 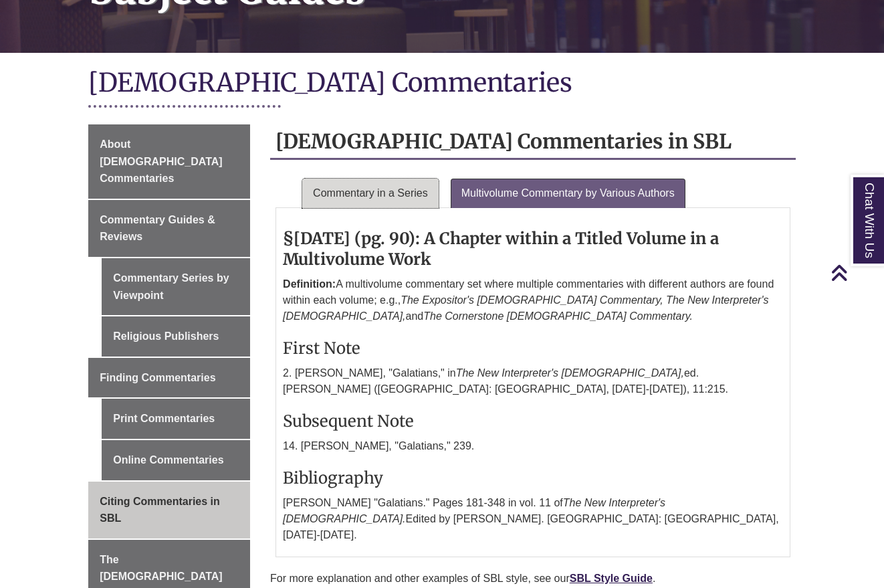 I want to click on a: SBL Style Guide, so click(x=611, y=578).